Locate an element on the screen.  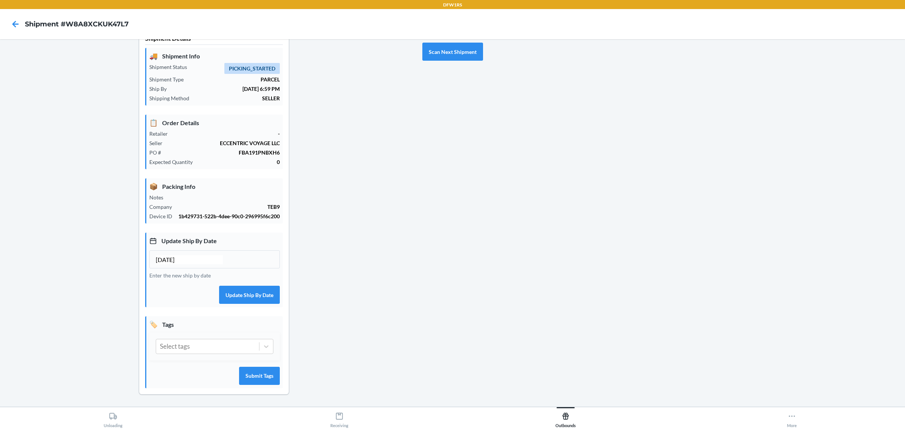
p: FBA191PNBXH6 is located at coordinates (223, 152).